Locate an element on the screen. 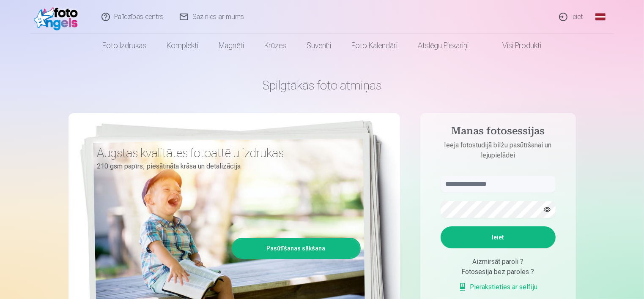 The image size is (644, 299). a: Komplekti is located at coordinates (183, 46).